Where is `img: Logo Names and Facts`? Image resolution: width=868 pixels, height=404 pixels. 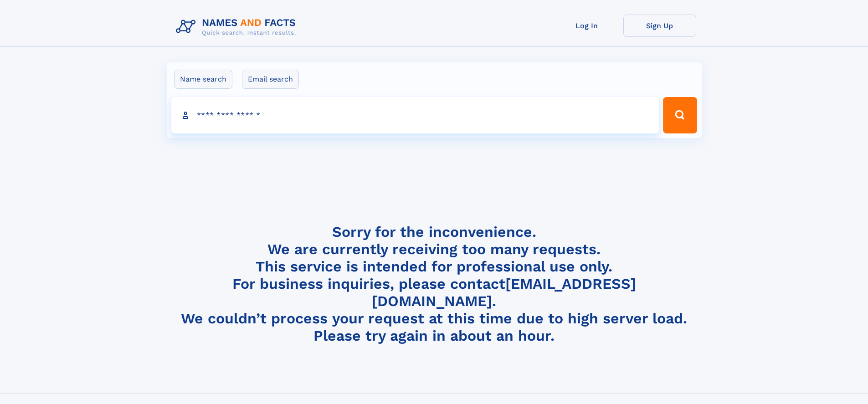
img: Logo Names and Facts is located at coordinates (238, 27).